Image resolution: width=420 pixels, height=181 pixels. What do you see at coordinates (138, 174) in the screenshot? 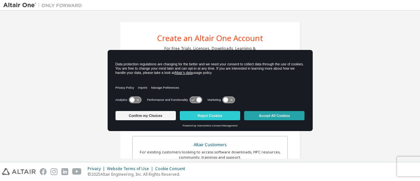
I see `p: © 2025 Altair Engineering, Inc. All Rights Reserved.` at bounding box center [138, 174].